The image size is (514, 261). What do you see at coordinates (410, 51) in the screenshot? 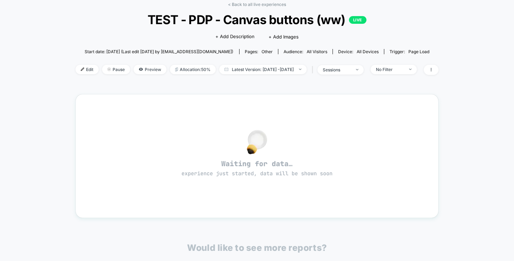
I see `div: Trigger:` at bounding box center [410, 51].